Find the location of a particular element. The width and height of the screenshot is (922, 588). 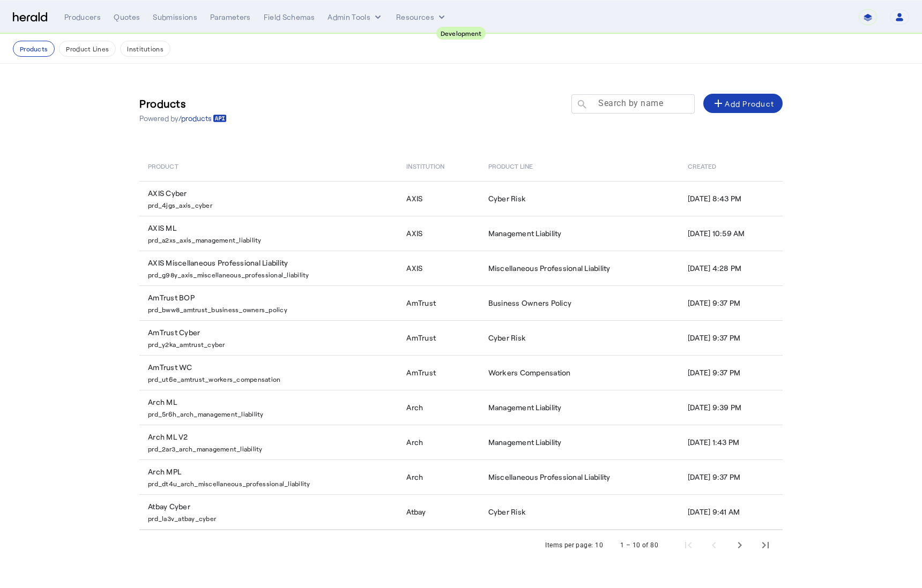

div: Add Product is located at coordinates (743, 103).